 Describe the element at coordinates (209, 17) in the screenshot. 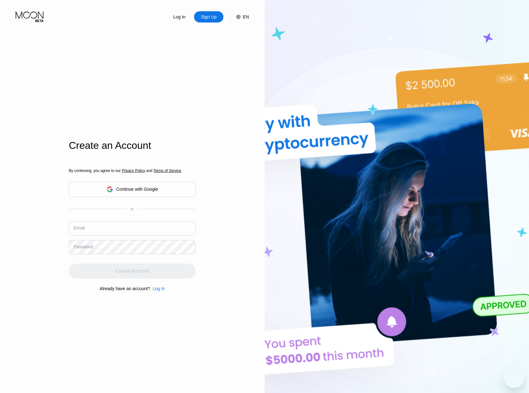

I see `div: Sign Up` at that location.